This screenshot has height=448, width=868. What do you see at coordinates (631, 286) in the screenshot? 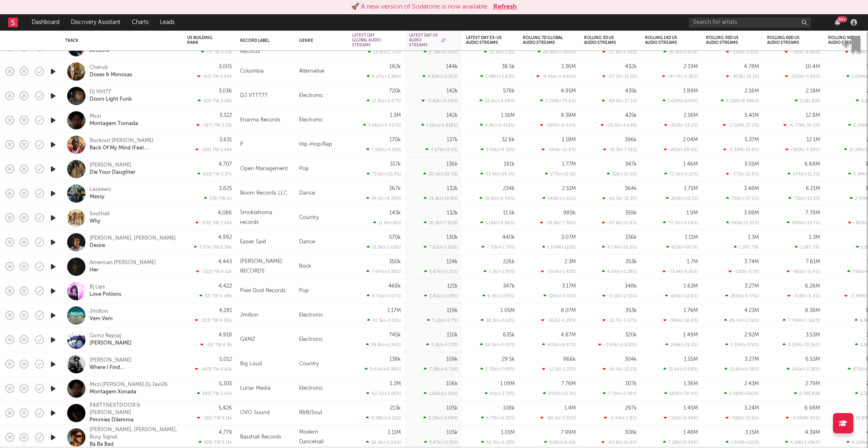
I see `div: 348k` at bounding box center [631, 286].